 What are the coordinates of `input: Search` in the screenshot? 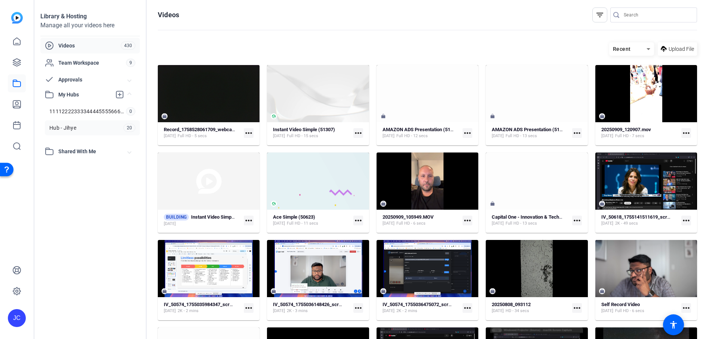 It's located at (657, 15).